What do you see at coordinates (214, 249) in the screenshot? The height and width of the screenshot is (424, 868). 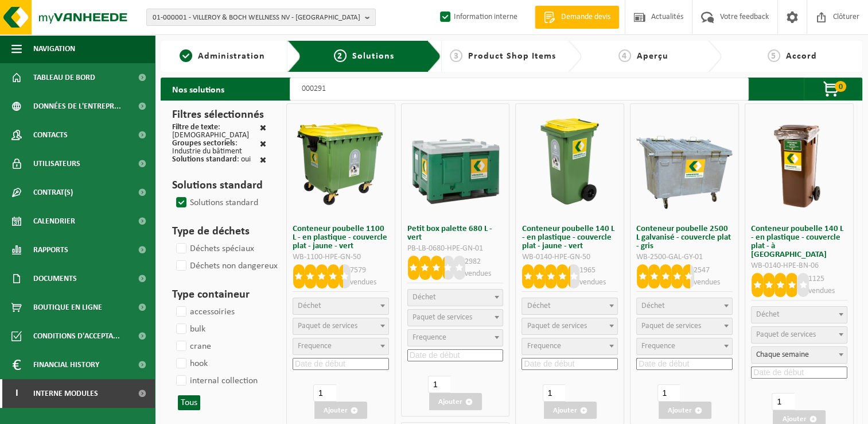 I see `label: Déchets spéciaux` at bounding box center [214, 249].